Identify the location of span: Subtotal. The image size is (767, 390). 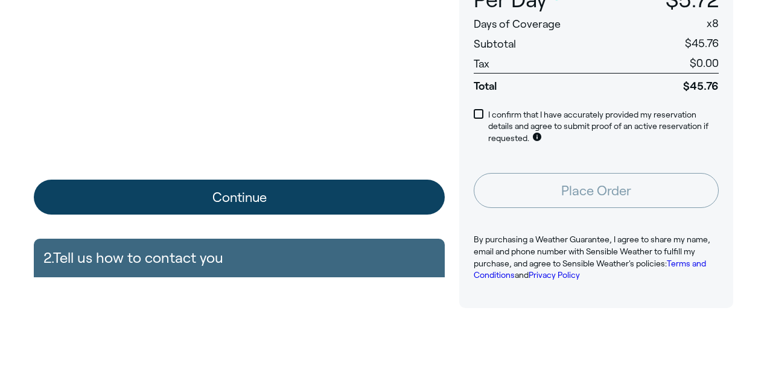
(495, 44).